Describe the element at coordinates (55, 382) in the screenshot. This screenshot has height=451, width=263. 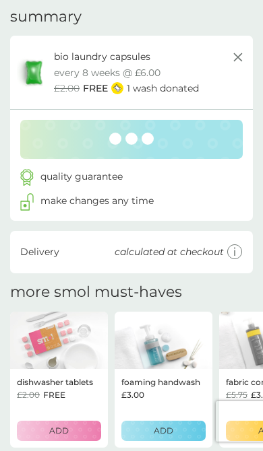
I see `p: dishwasher tablets` at that location.